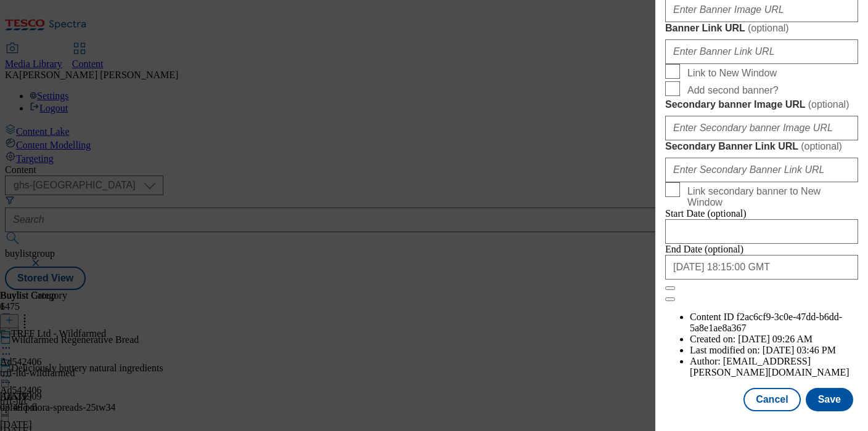  What do you see at coordinates (762, 28) in the screenshot?
I see `label: Banner Link URL` at bounding box center [762, 28].